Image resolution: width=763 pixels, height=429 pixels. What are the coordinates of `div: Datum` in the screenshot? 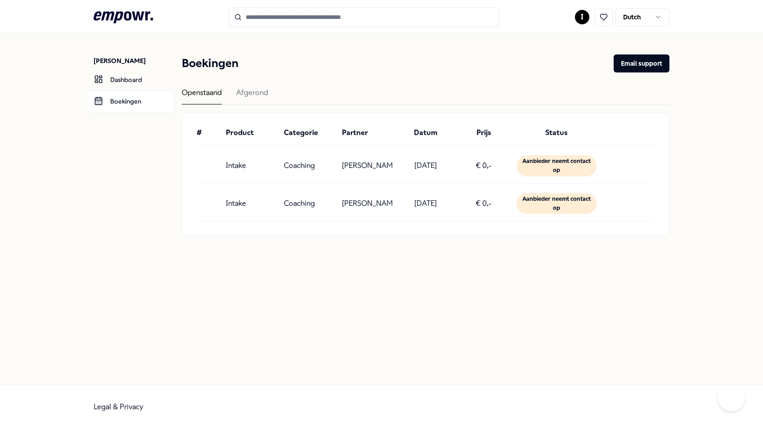 It's located at (425, 133).